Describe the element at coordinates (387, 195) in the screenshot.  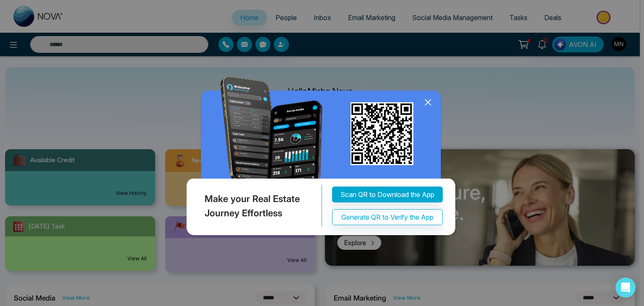
I see `button: Scan QR to Download the App` at that location.